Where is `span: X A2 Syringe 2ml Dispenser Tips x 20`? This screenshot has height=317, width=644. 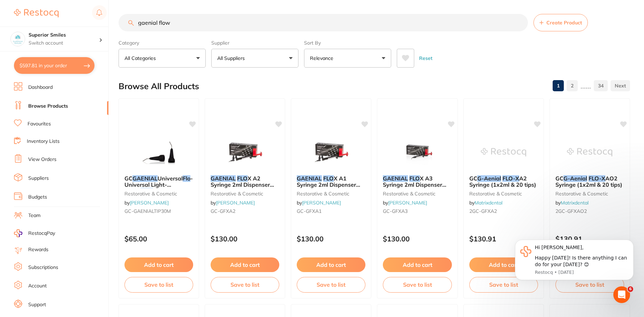 span: X A2 Syringe 2ml Dispenser Tips x 20 is located at coordinates (242, 185).